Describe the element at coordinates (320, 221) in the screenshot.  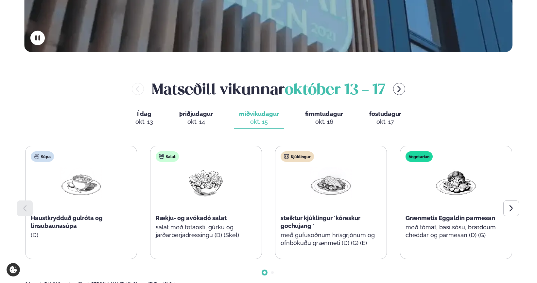
I see `span: steiktur kjúklingur ´kóreskur gochujang ´` at that location.